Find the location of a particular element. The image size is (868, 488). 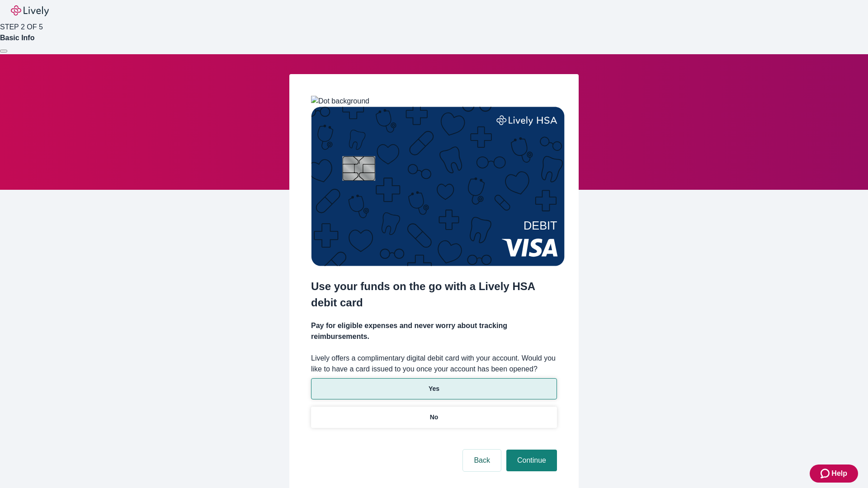

button: Yes is located at coordinates (434, 389).